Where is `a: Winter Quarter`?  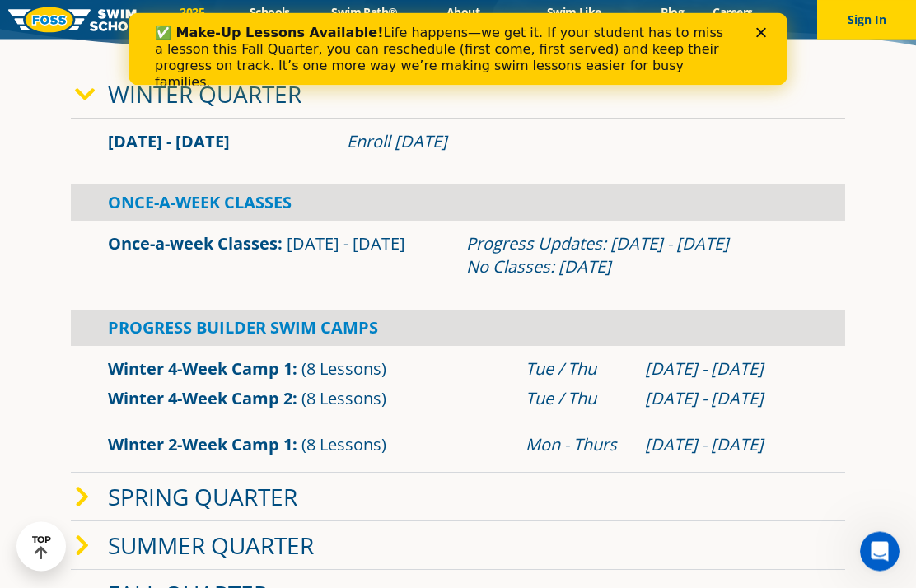 a: Winter Quarter is located at coordinates (204, 94).